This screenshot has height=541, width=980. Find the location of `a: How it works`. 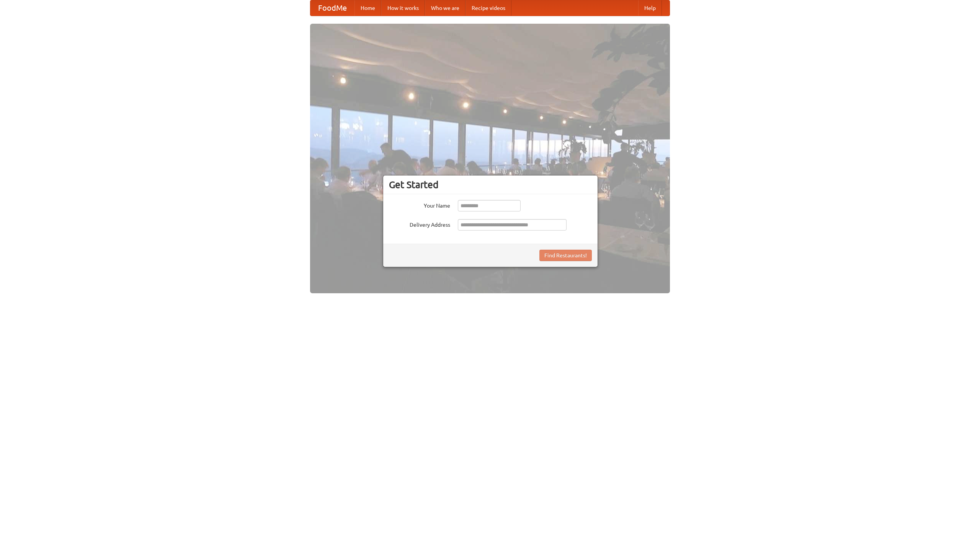

a: How it works is located at coordinates (403, 8).